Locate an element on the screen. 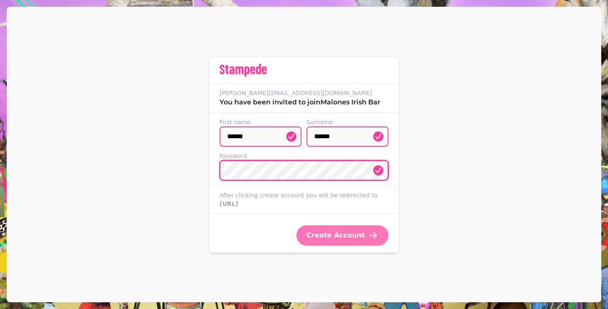 The width and height of the screenshot is (608, 309). label: Surname is located at coordinates (347, 122).